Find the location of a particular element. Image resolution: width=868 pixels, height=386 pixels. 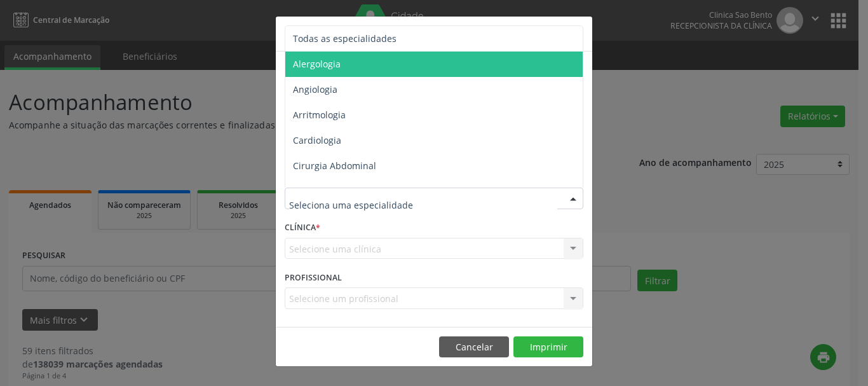

span: Cirurgia Abdominal is located at coordinates (334, 166).